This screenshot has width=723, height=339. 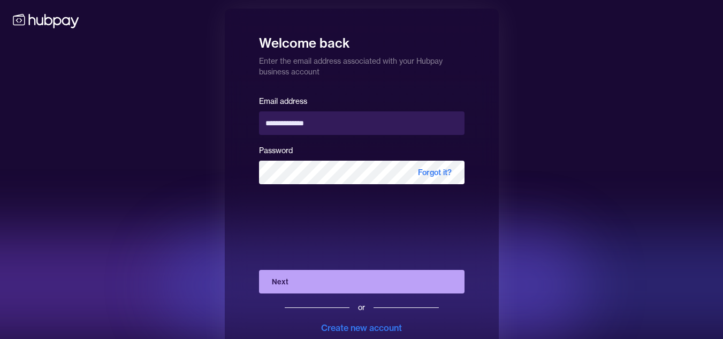 What do you see at coordinates (434, 172) in the screenshot?
I see `span: Forgot it?` at bounding box center [434, 172].